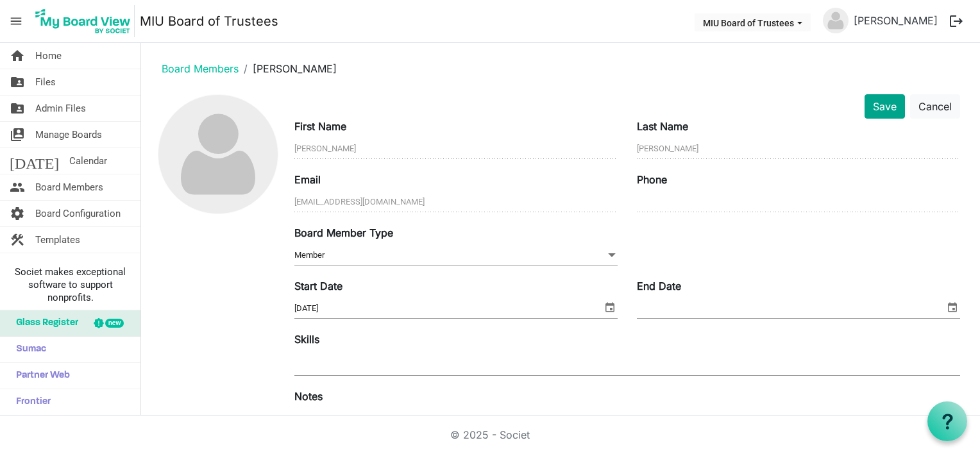 This screenshot has width=980, height=454. Describe the element at coordinates (935, 107) in the screenshot. I see `button: Cancel` at that location.